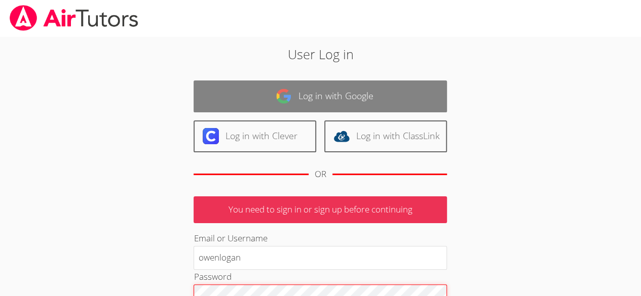 The image size is (641, 296). I want to click on h2: User Log in, so click(320, 54).